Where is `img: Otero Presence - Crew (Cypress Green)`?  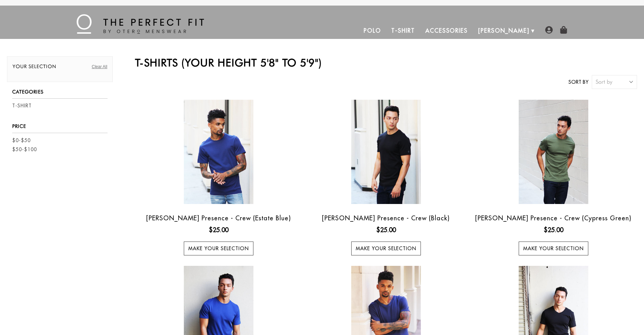 img: Otero Presence - Crew (Cypress Green) is located at coordinates (554, 152).